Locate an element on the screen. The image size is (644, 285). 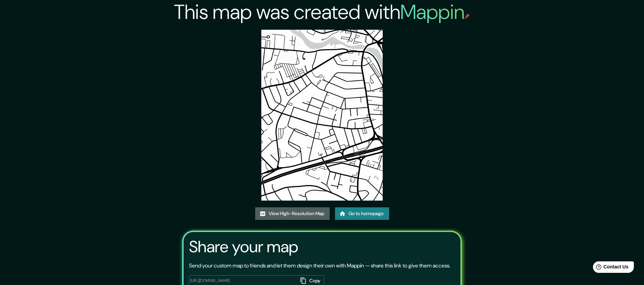
span: Contact Us is located at coordinates (32, 8).